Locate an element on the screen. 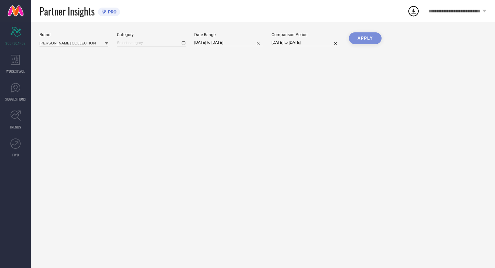 The width and height of the screenshot is (495, 268). div: Category is located at coordinates (151, 35).